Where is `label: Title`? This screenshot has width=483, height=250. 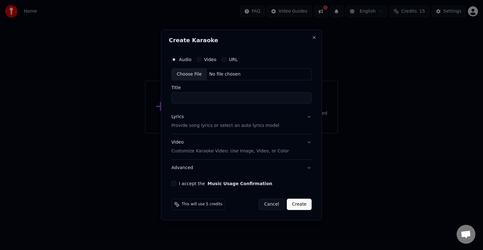 label: Title is located at coordinates (242, 87).